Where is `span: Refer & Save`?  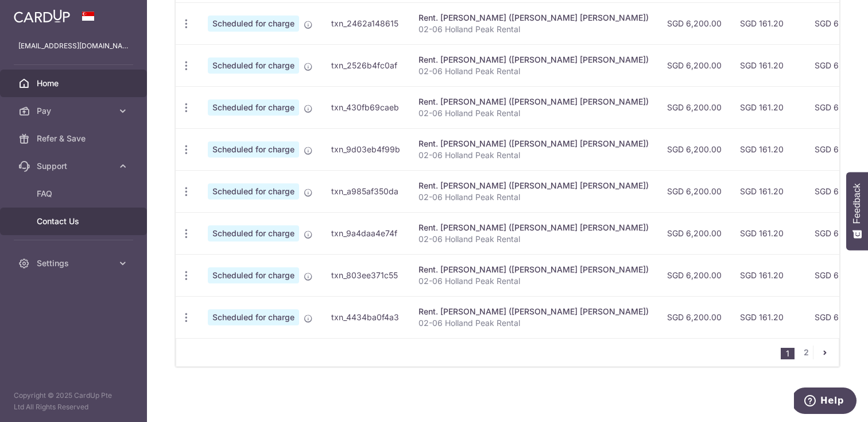 span: Refer & Save is located at coordinates (74, 138).